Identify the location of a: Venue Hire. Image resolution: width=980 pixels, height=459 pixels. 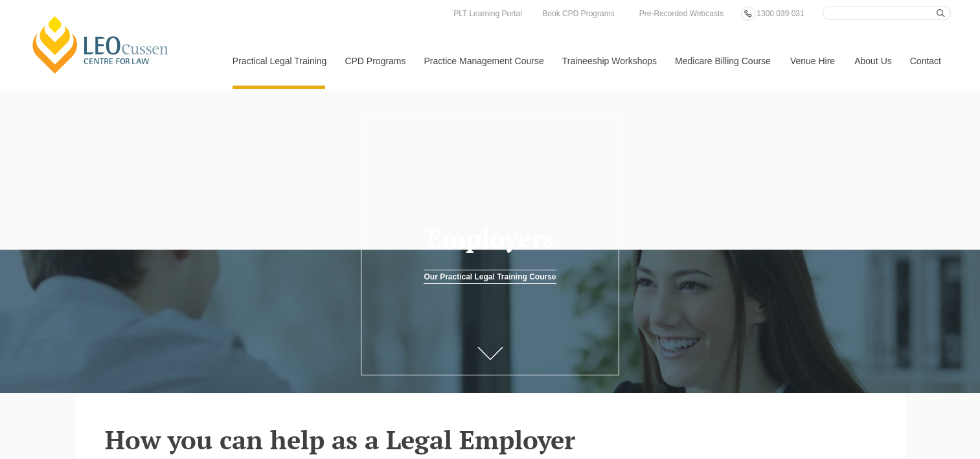
(812, 61).